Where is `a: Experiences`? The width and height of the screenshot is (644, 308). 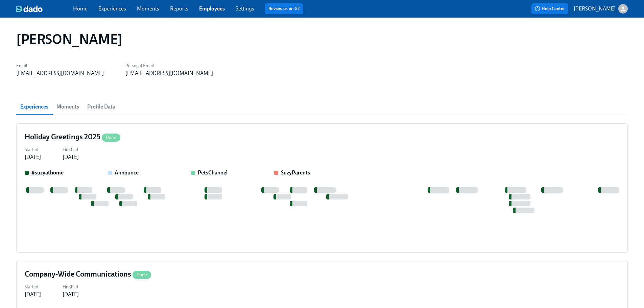 a: Experiences is located at coordinates (112, 8).